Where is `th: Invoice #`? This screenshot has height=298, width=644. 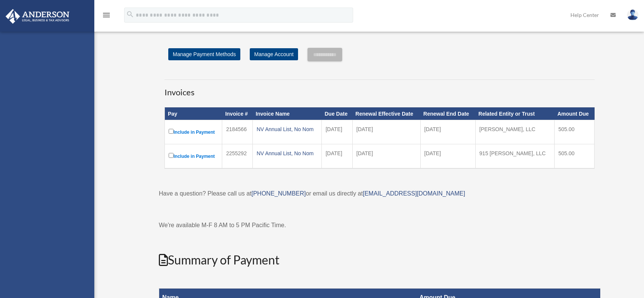
th: Invoice # is located at coordinates (238, 114).